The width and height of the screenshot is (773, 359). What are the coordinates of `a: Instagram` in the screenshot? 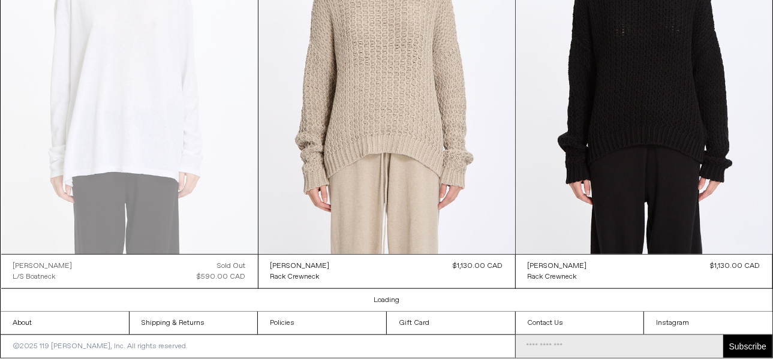 It's located at (708, 323).